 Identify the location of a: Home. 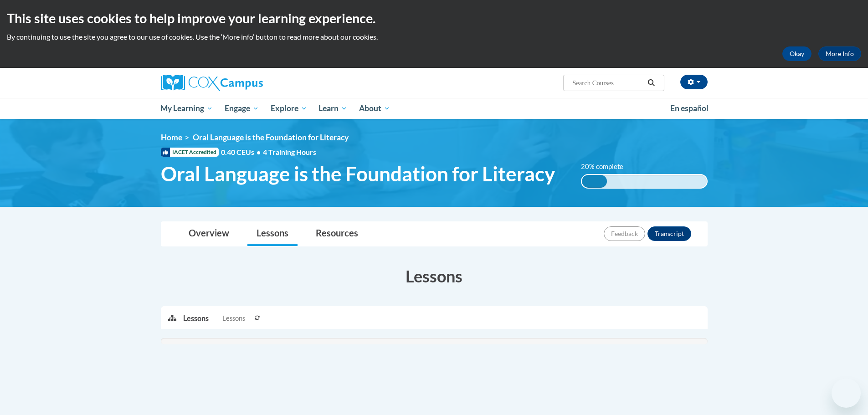
(171, 137).